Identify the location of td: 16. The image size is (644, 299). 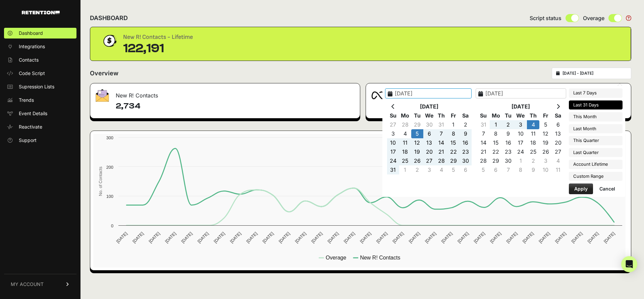
(508, 143).